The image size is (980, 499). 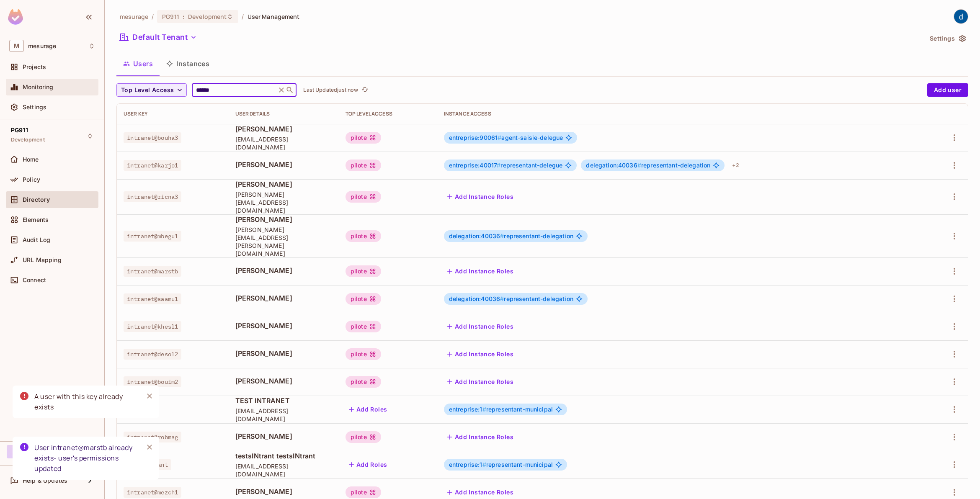 What do you see at coordinates (147, 90) in the screenshot?
I see `span: Top Level Access` at bounding box center [147, 90].